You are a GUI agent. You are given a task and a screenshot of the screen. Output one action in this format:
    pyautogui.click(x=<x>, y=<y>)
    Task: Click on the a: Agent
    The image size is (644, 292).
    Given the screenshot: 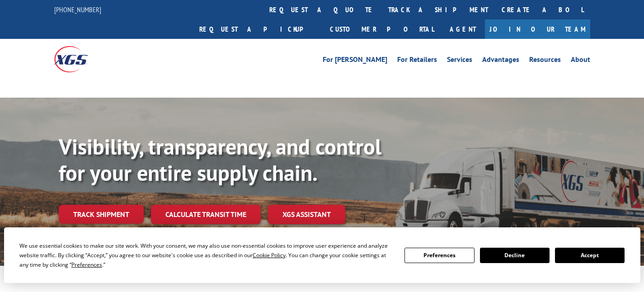 What is the action you would take?
    pyautogui.click(x=463, y=29)
    